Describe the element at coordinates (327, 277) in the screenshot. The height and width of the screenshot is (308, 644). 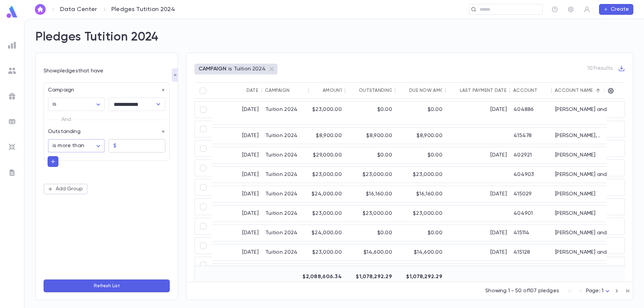
I see `div: $2,088,606.34` at that location.